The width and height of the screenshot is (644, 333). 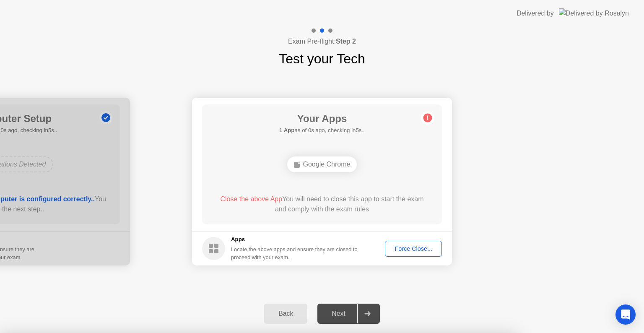 What do you see at coordinates (251, 199) in the screenshot?
I see `span: Close the above App` at bounding box center [251, 199].